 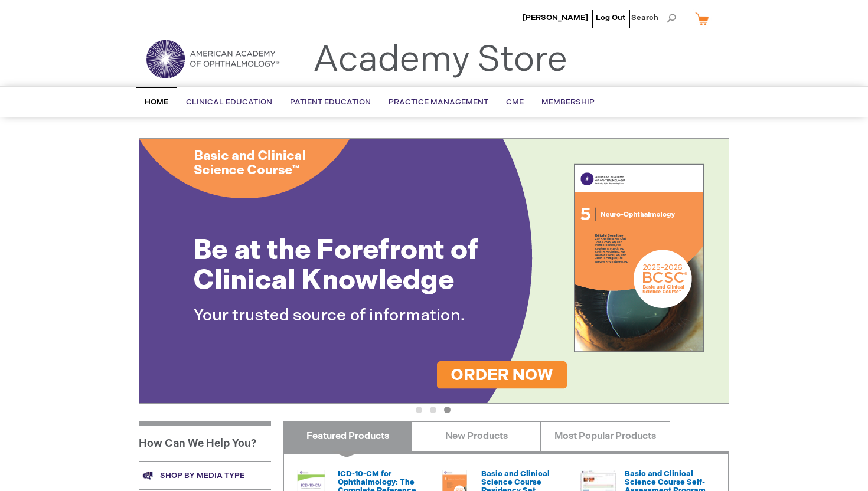 I want to click on a: Academy Store, so click(x=439, y=60).